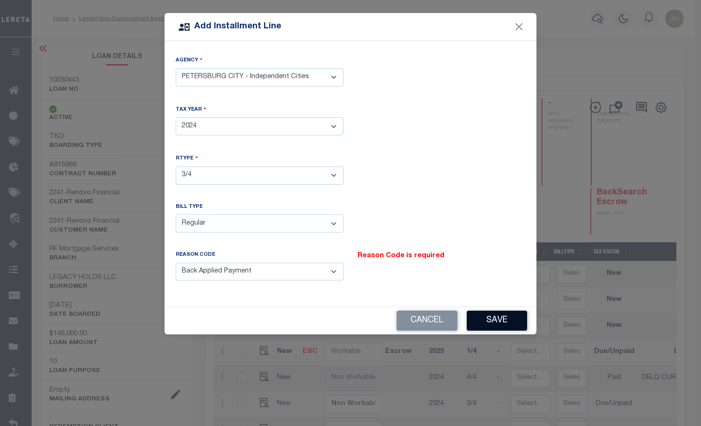 This screenshot has height=426, width=701. What do you see at coordinates (195, 255) in the screenshot?
I see `label: Reason Code` at bounding box center [195, 255].